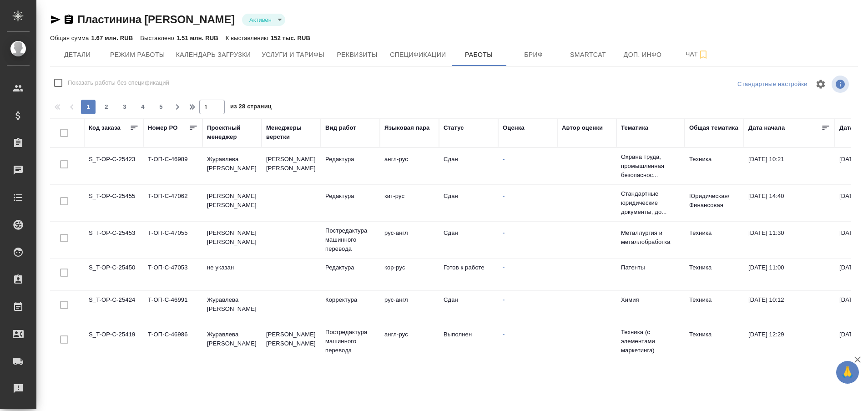 The height and width of the screenshot is (411, 868). What do you see at coordinates (113, 341) in the screenshot?
I see `td: S_T-OP-C-25419` at bounding box center [113, 341].